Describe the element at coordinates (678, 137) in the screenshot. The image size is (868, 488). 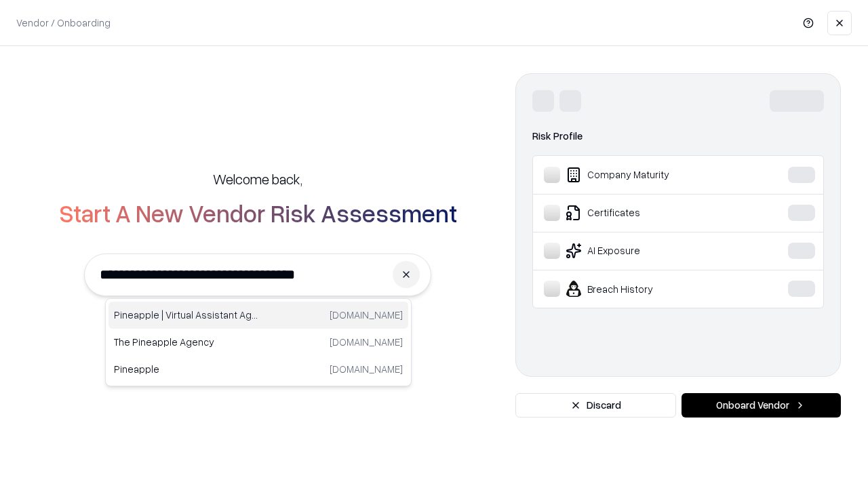
I see `div: Risk Profile` at that location.